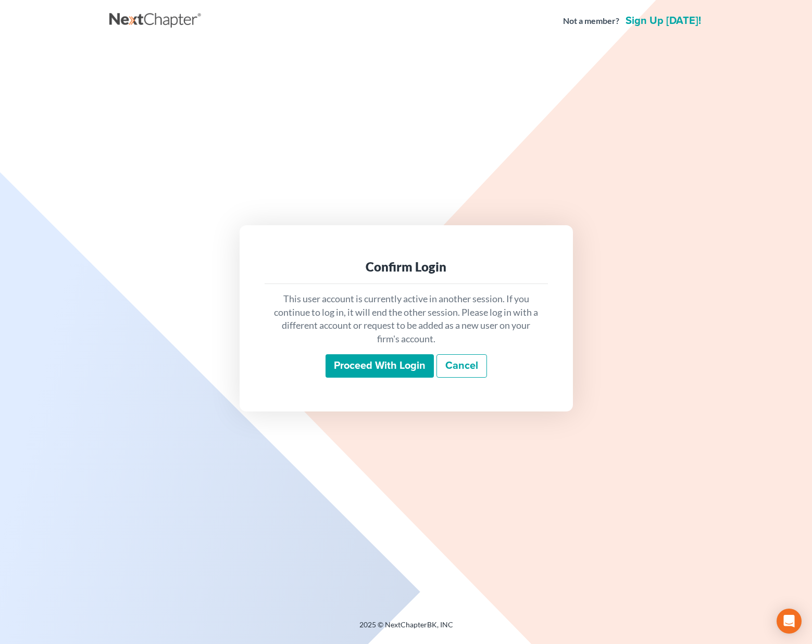 The image size is (812, 644). Describe the element at coordinates (406, 319) in the screenshot. I see `p: This user account is currently active in another session. If you continue to log in, it will end ...` at that location.